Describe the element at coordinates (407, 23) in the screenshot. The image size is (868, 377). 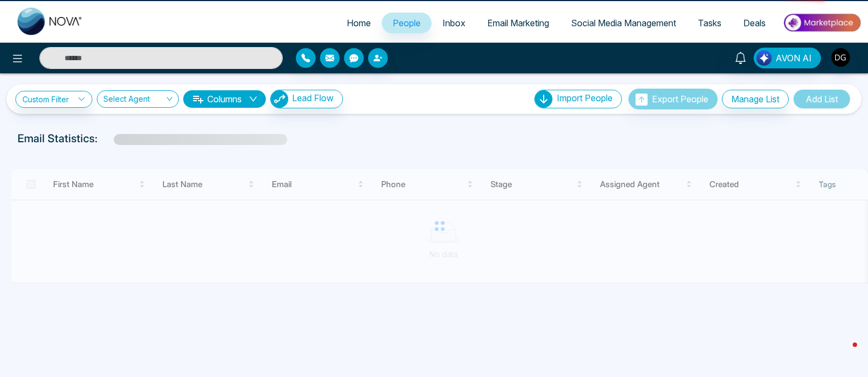
I see `a: People` at that location.